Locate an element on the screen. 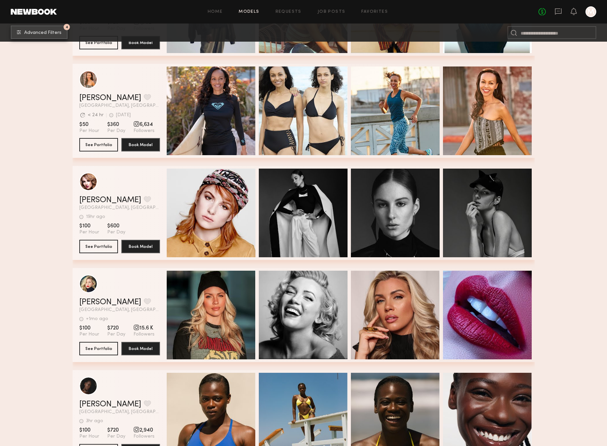 The image size is (607, 446). a: Job Posts is located at coordinates (331, 12).